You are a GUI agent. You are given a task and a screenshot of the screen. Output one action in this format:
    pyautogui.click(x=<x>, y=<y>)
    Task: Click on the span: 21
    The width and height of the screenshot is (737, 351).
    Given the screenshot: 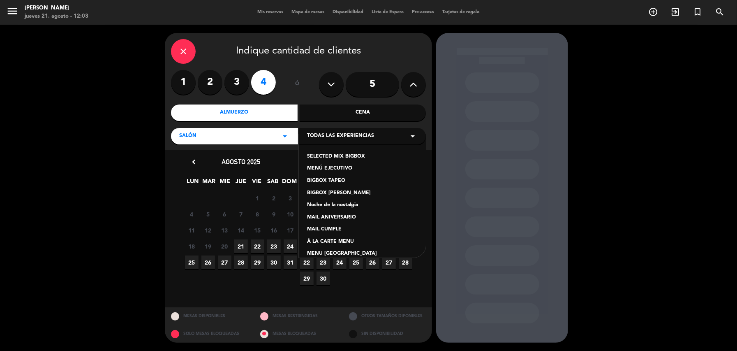 What is the action you would take?
    pyautogui.click(x=241, y=246)
    